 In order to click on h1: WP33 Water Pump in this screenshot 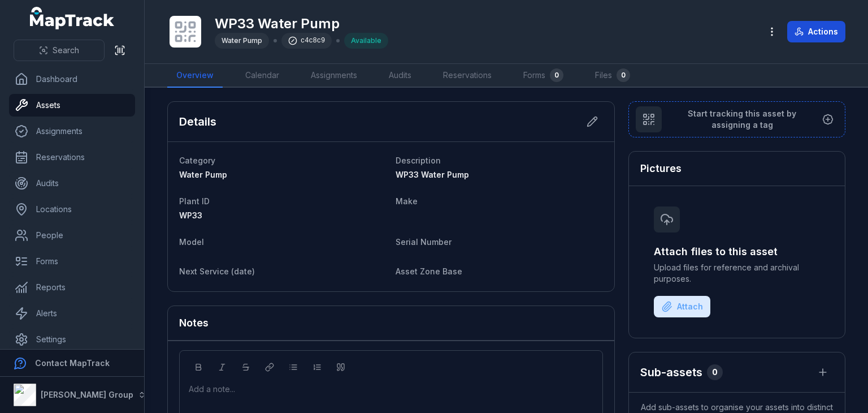, I will do `click(302, 24)`.